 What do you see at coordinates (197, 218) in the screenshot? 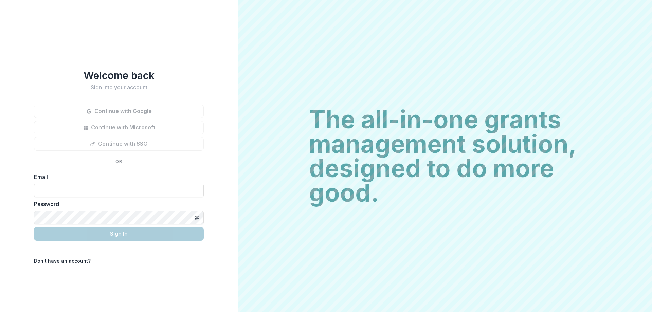
I see `button: Toggle password visibility` at bounding box center [197, 218].